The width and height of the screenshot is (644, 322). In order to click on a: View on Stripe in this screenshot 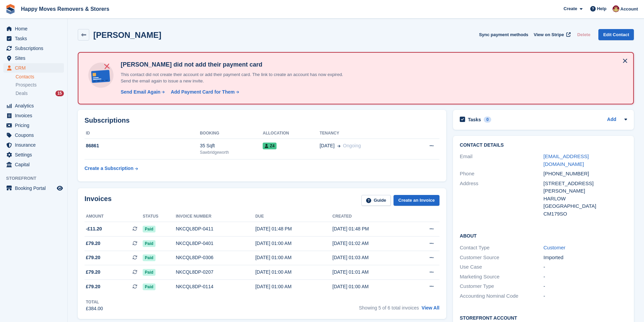, I will do `click(552, 34)`.